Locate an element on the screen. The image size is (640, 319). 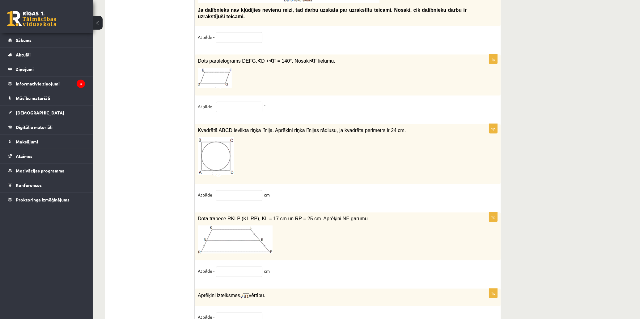
span: Dota trapece RKLP (KL RP), KL = 17 cm un RP = 25 cm. Aprēķini NE garumu. is located at coordinates (283, 219).